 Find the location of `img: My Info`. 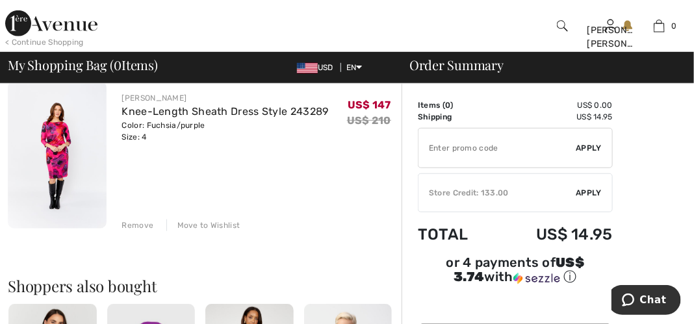

img: My Info is located at coordinates (610, 26).